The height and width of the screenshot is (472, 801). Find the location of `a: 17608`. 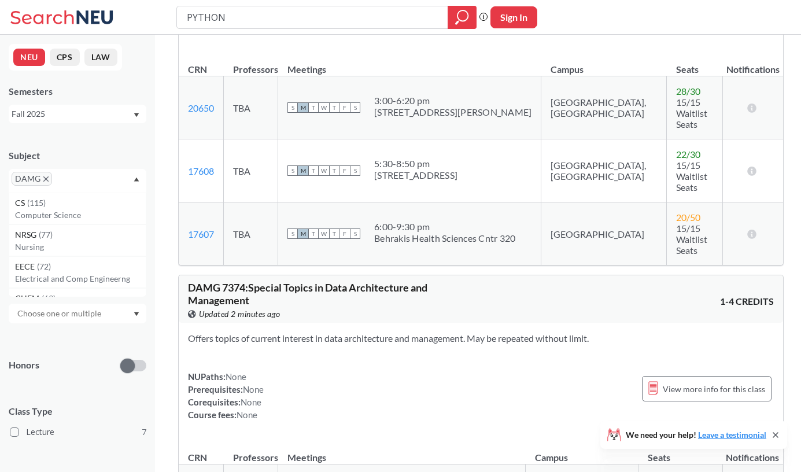

a: 17608 is located at coordinates (201, 171).